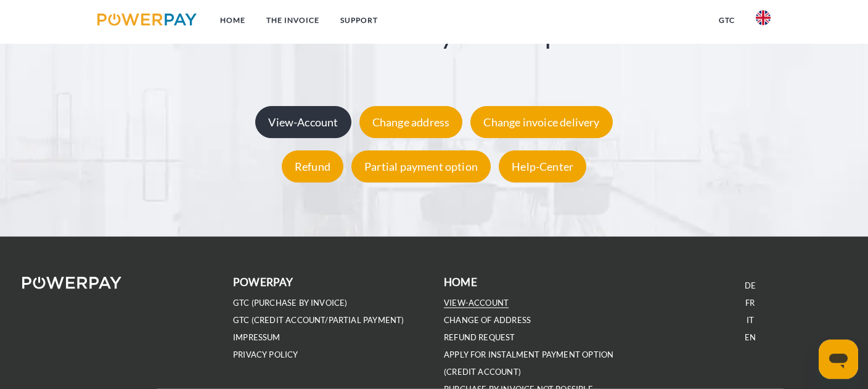 This screenshot has height=389, width=868. What do you see at coordinates (313, 166) in the screenshot?
I see `div: Refund` at bounding box center [313, 166].